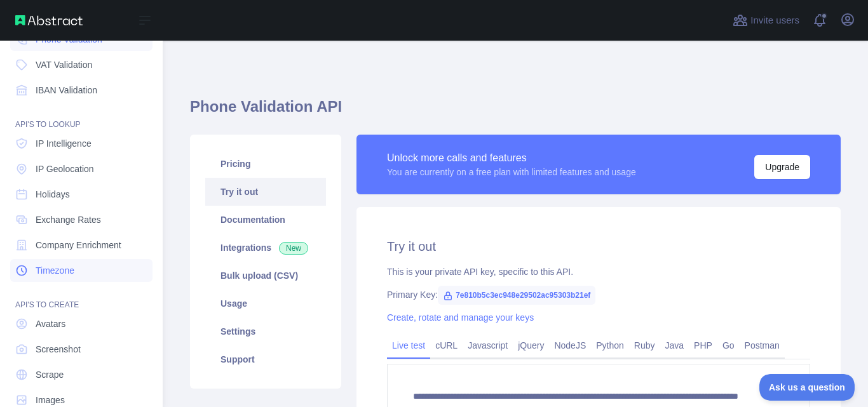 Image resolution: width=868 pixels, height=407 pixels. Describe the element at coordinates (64, 144) in the screenshot. I see `span: IP Intelligence` at that location.